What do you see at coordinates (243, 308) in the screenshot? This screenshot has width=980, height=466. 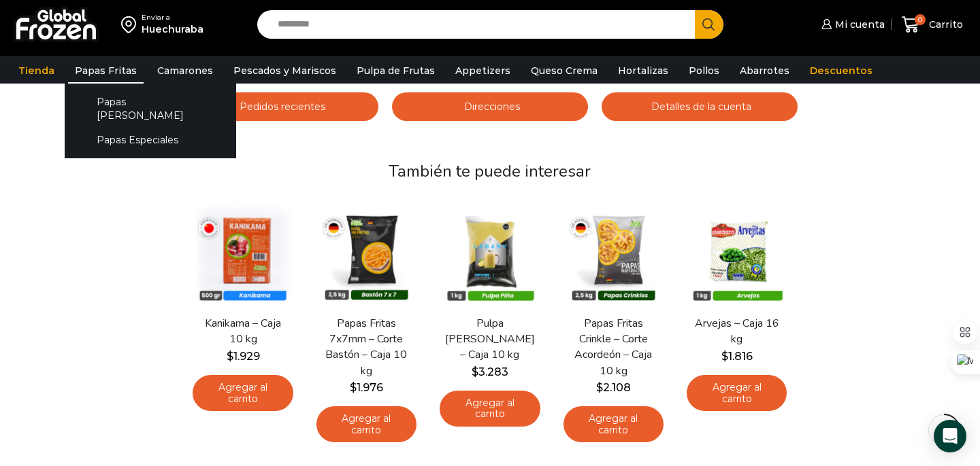 I see `div: 1 / 7` at bounding box center [243, 308].